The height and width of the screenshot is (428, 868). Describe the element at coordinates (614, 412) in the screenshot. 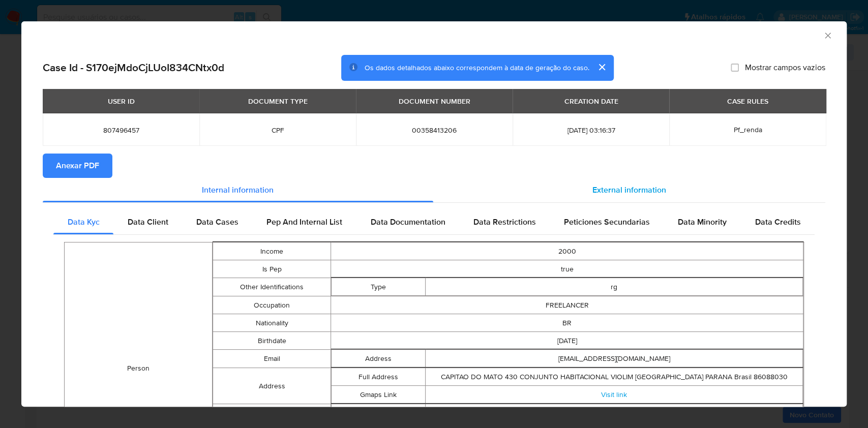

I see `td: 69` at that location.